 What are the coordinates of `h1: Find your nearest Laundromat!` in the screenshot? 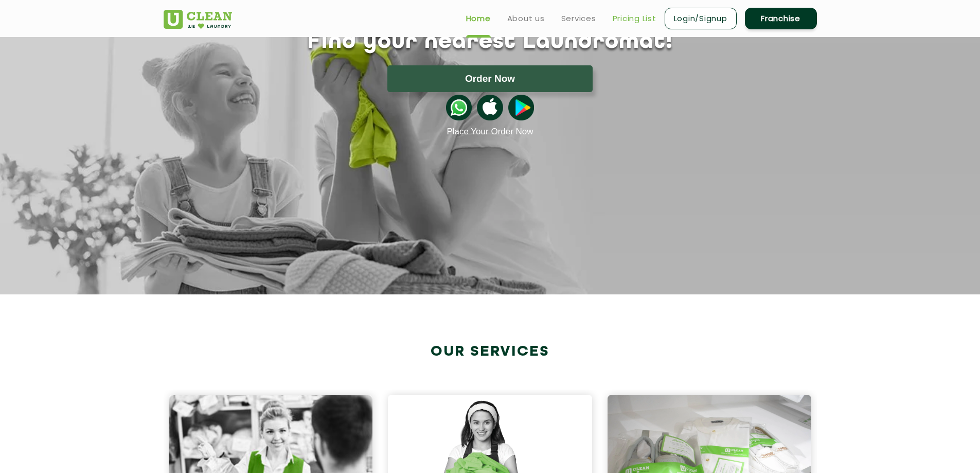 It's located at (490, 42).